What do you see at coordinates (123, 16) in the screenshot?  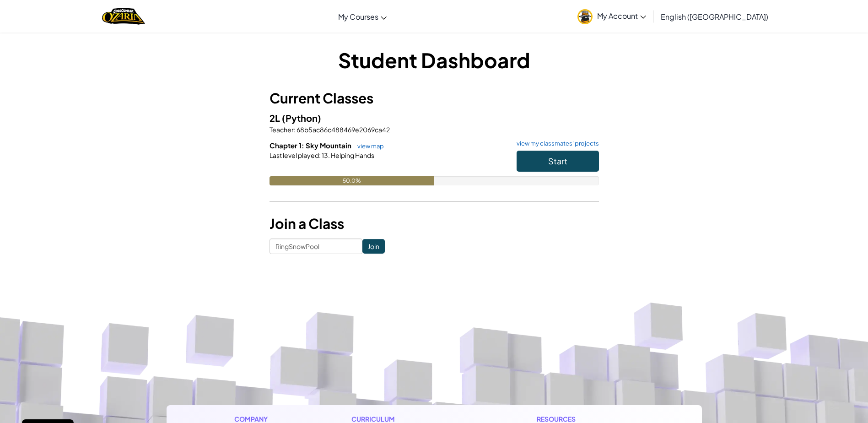 I see `img: Home` at bounding box center [123, 16].